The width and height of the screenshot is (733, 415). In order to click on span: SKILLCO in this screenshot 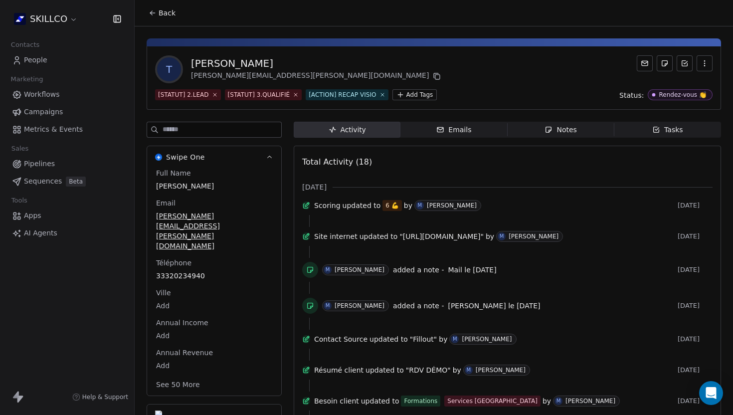, I will do `click(48, 19)`.